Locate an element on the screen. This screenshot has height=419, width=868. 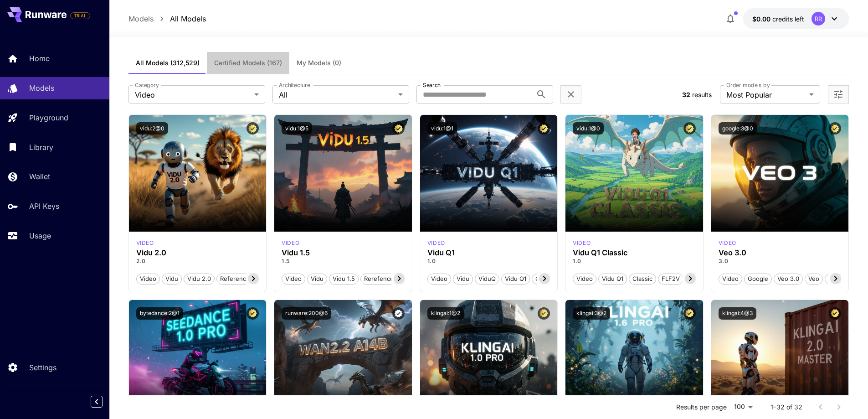
button: Classic is located at coordinates (643, 278).